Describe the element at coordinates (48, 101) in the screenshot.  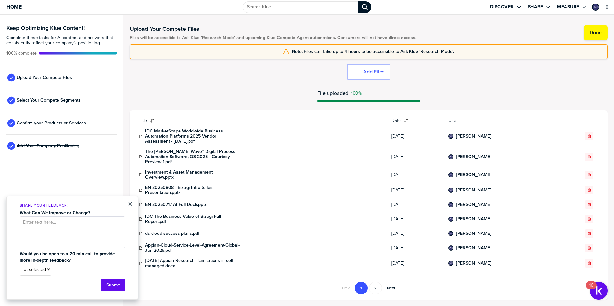
I see `span: Select Your Compete Segments` at that location.